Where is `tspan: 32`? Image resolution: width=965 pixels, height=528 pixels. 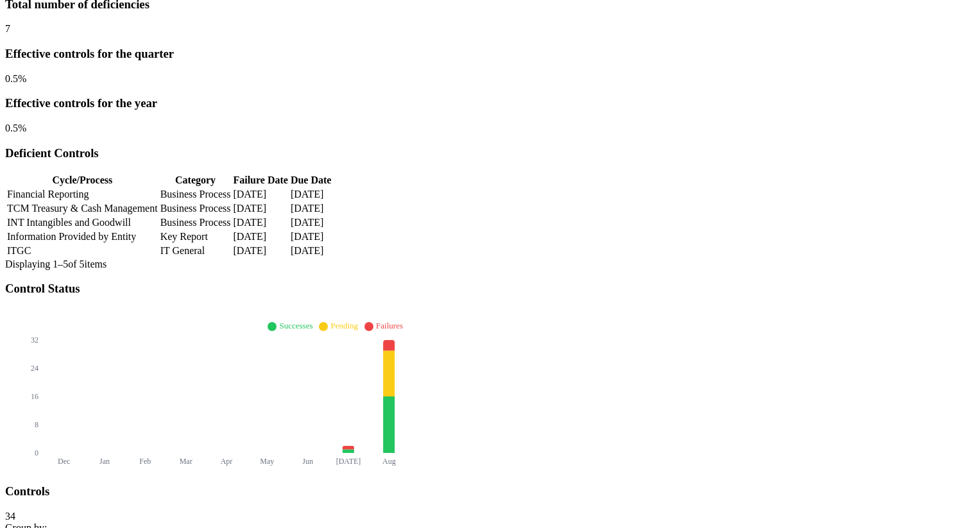
tspan: 32 is located at coordinates (35, 340).